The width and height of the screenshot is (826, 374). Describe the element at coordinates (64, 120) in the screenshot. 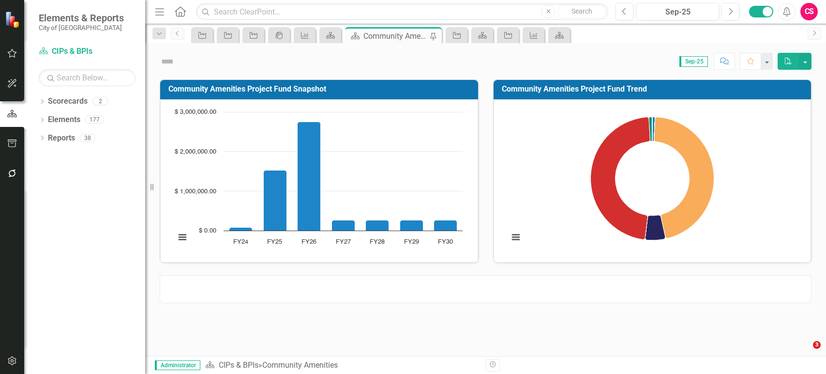

I see `a: Elements` at that location.